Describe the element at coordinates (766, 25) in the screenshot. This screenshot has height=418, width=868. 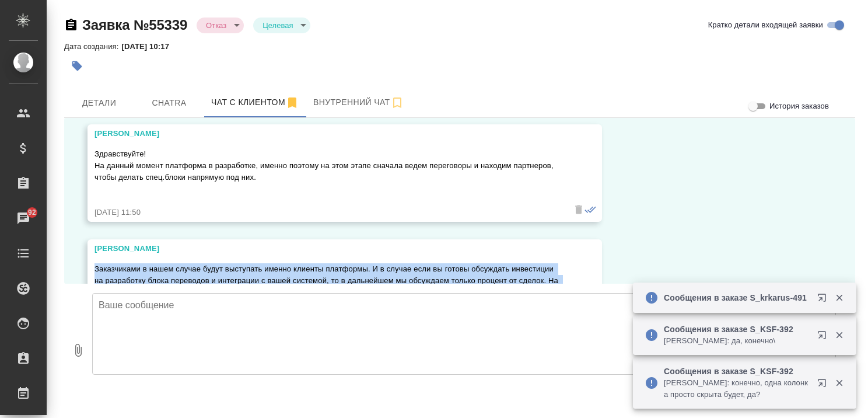
I see `span: Кратко детали входящей заявки` at that location.